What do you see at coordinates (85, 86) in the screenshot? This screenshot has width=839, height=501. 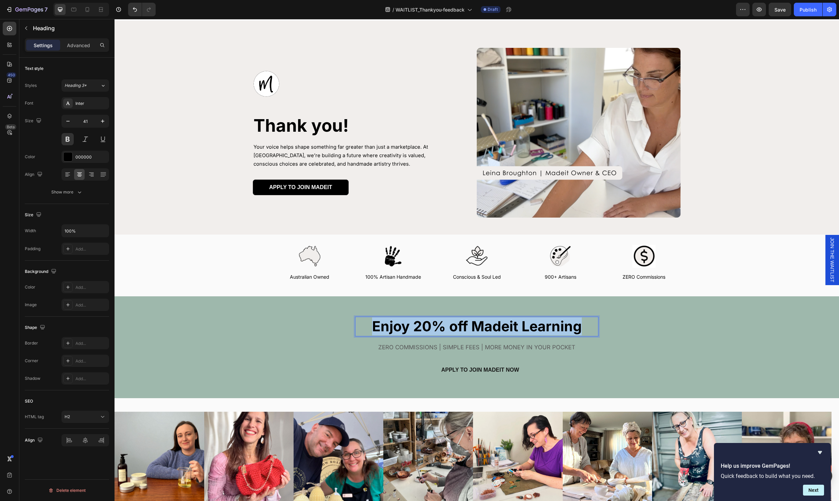 I see `button: Heading 3*` at bounding box center [85, 86].